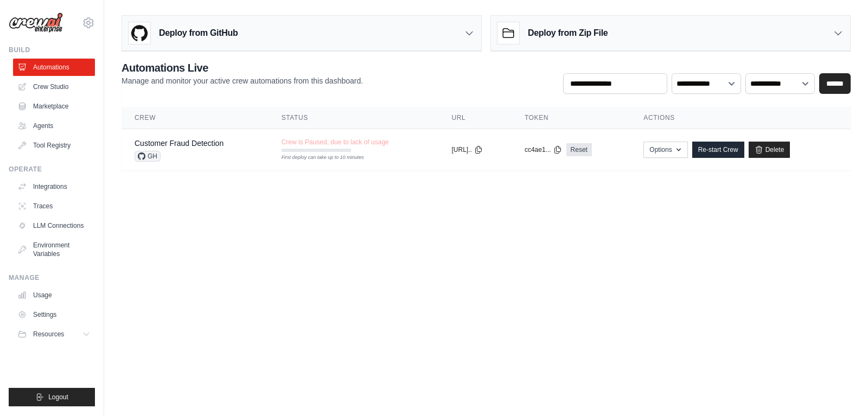  Describe the element at coordinates (48, 334) in the screenshot. I see `span: Resources` at that location.